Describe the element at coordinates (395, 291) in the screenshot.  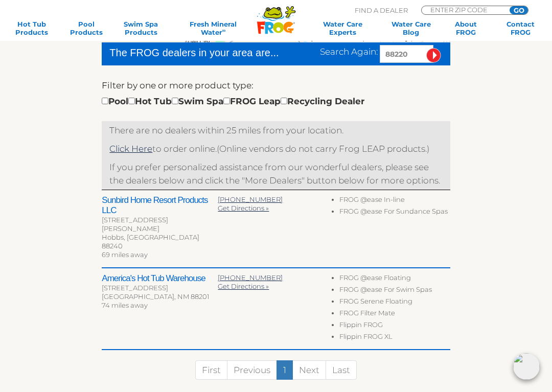
I see `li: FROG @ease For Swim Spas` at that location.